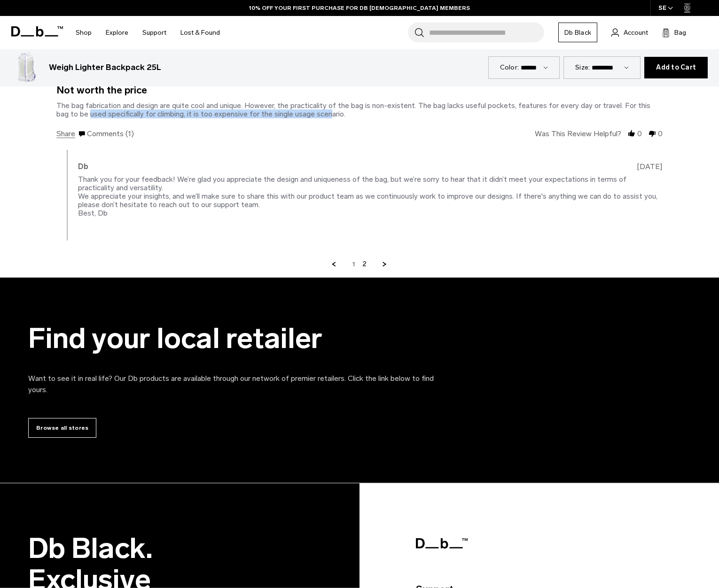 Image resolution: width=719 pixels, height=588 pixels. What do you see at coordinates (674, 32) in the screenshot?
I see `button: Bag` at bounding box center [674, 32].